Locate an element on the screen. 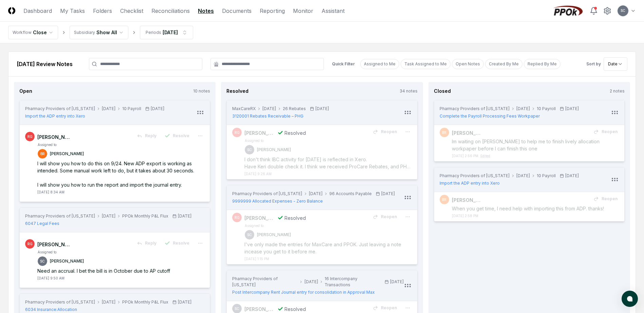 The width and height of the screenshot is (644, 313). a: Reconciliations is located at coordinates (171, 11).